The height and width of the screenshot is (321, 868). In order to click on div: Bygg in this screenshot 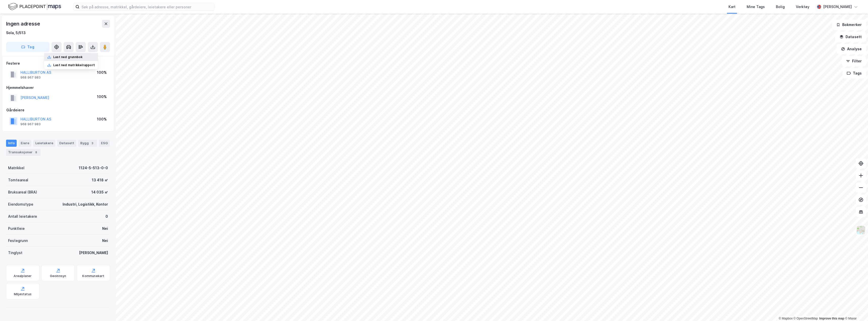, I will do `click(88, 143)`.